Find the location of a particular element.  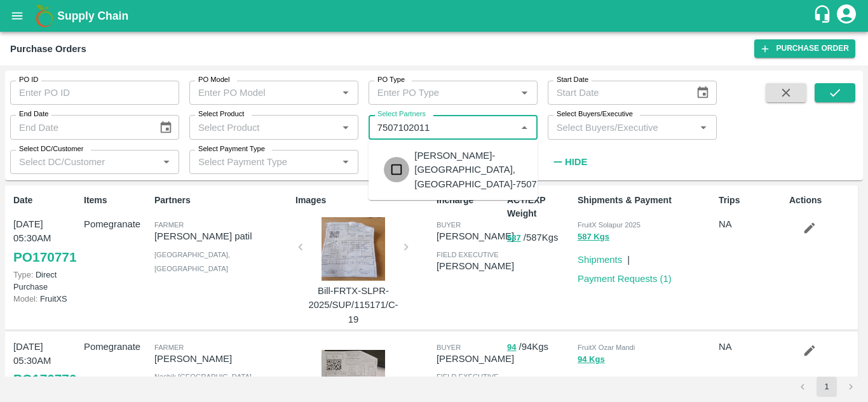

span: FruitX Ozar Mandi is located at coordinates (606, 347).